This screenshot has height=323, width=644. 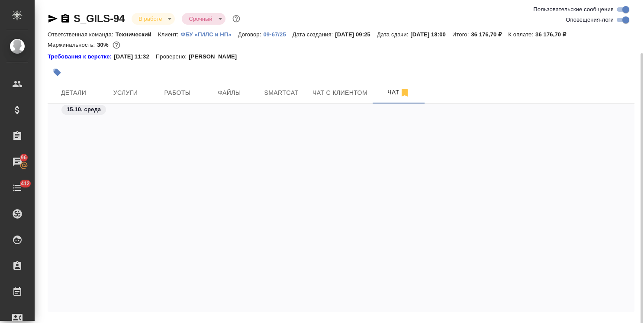 I want to click on button: В работе, so click(x=150, y=19).